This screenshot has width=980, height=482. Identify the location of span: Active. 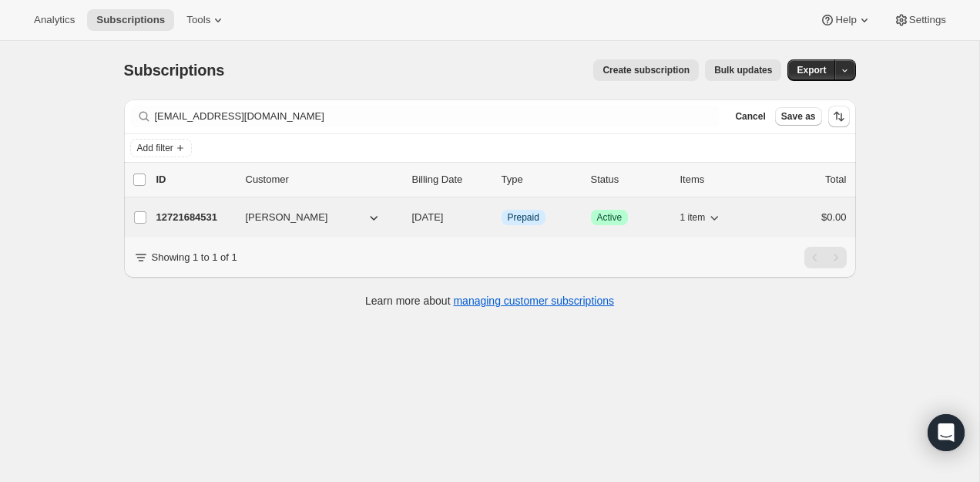
(610, 217).